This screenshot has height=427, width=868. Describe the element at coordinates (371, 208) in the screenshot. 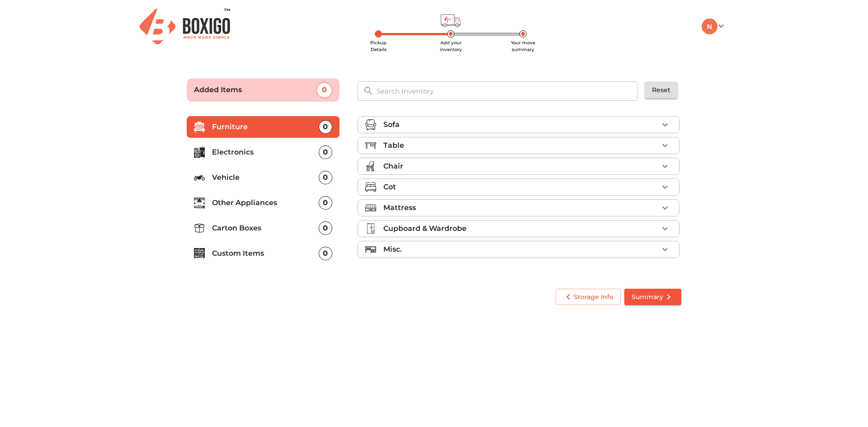

I see `img: mattress` at that location.